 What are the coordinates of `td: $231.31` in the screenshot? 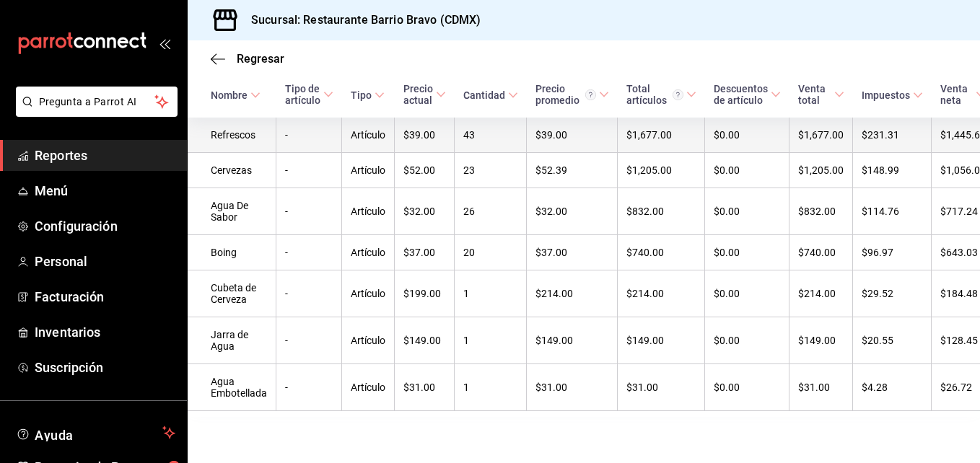 It's located at (892, 134).